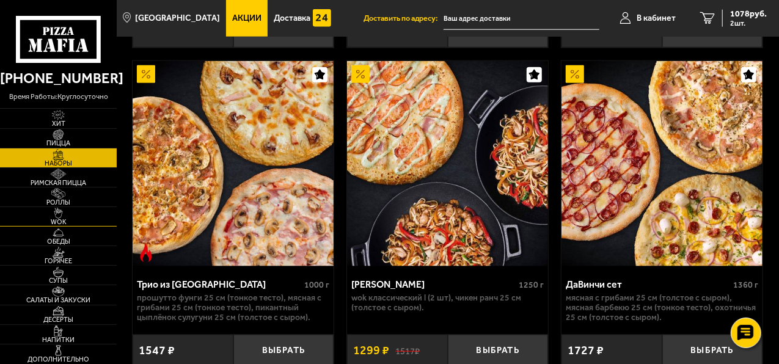 The image size is (779, 364). Describe the element at coordinates (746, 285) in the screenshot. I see `span: 1360 г` at that location.